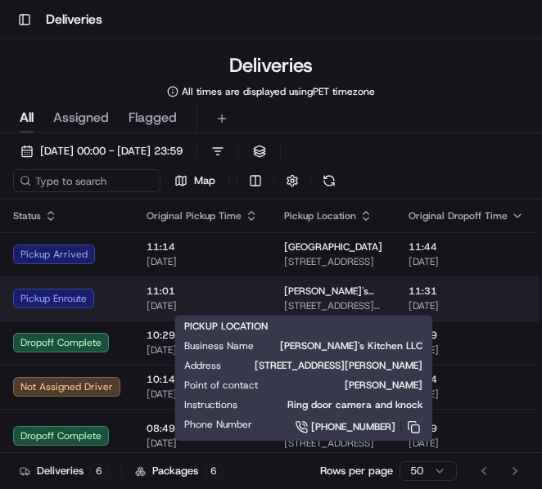 The height and width of the screenshot is (489, 542). Describe the element at coordinates (466, 429) in the screenshot. I see `span: 09:19` at that location.